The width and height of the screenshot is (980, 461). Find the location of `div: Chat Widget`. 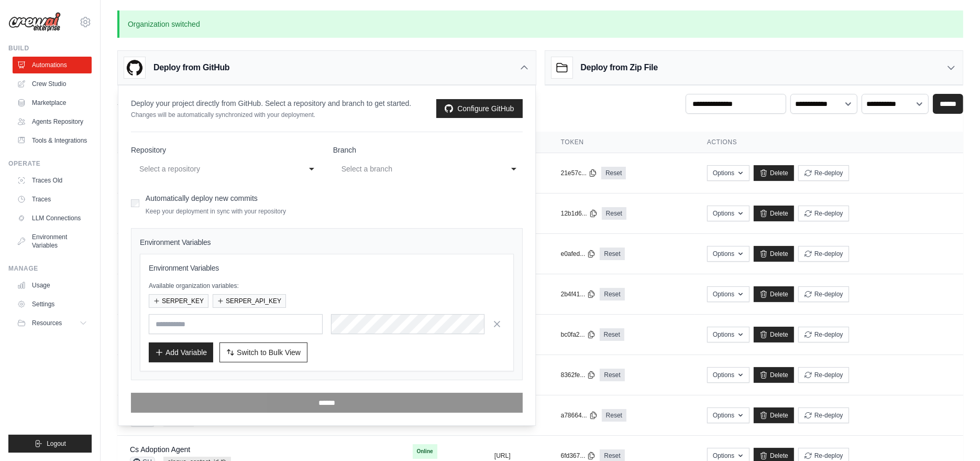

div: Chat Widget is located at coordinates (954, 436).